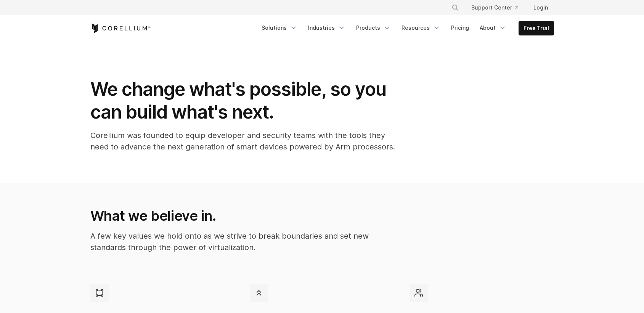 The width and height of the screenshot is (644, 313). I want to click on a: Pricing, so click(460, 28).